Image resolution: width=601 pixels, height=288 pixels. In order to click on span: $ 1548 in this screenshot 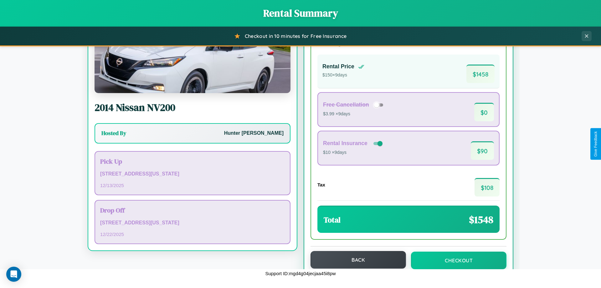, I will do `click(481, 220)`.